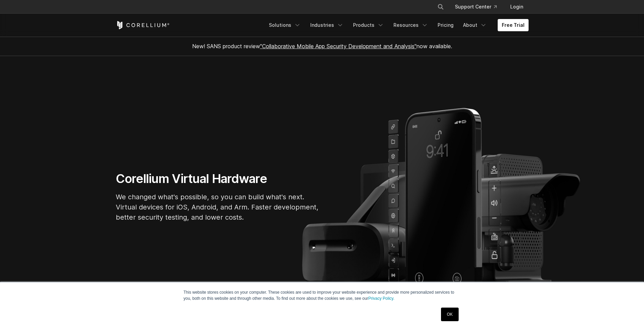 The height and width of the screenshot is (330, 644). I want to click on a: Support Center, so click(476, 7).